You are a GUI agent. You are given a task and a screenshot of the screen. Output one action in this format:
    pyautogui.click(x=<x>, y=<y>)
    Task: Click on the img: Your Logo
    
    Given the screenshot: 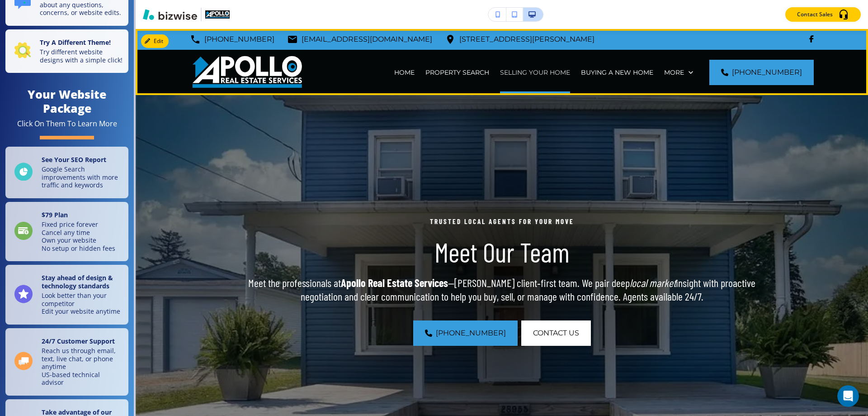 What is the action you would take?
    pyautogui.click(x=218, y=15)
    